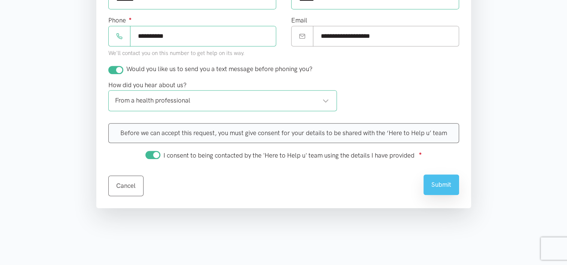  Describe the element at coordinates (147, 85) in the screenshot. I see `label: How did you hear about us?` at that location.